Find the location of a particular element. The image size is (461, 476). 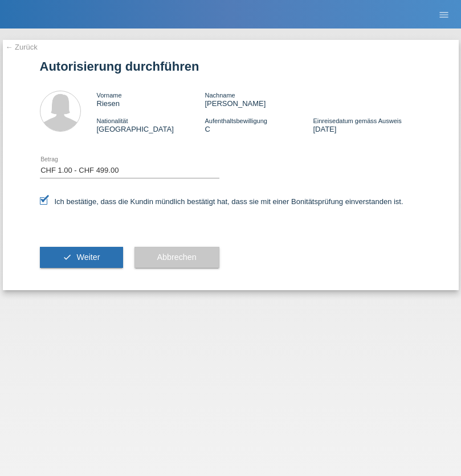

span: Abbrechen is located at coordinates (177, 257).